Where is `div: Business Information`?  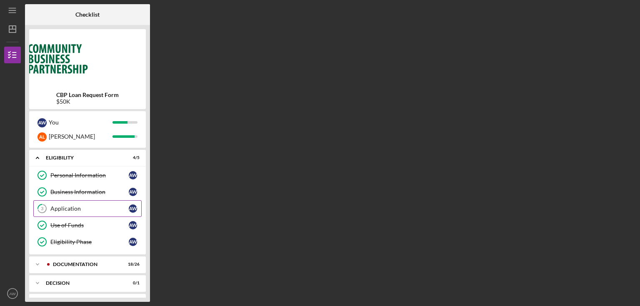
div: Business Information is located at coordinates (90, 192).